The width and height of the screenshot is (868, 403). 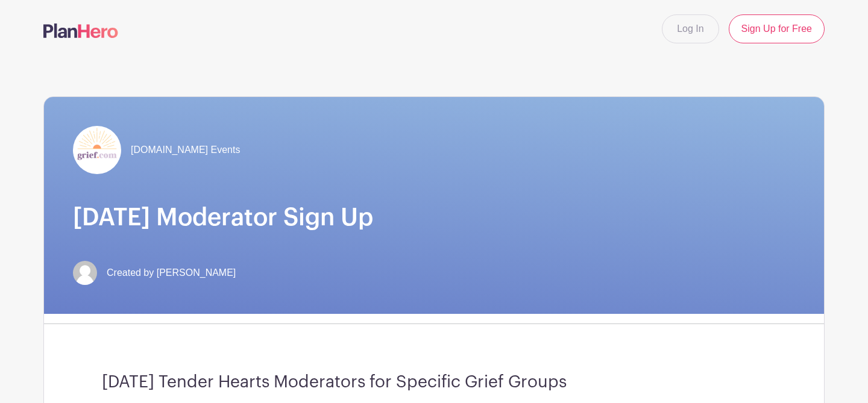 I want to click on a: Sign Up for Free, so click(x=776, y=29).